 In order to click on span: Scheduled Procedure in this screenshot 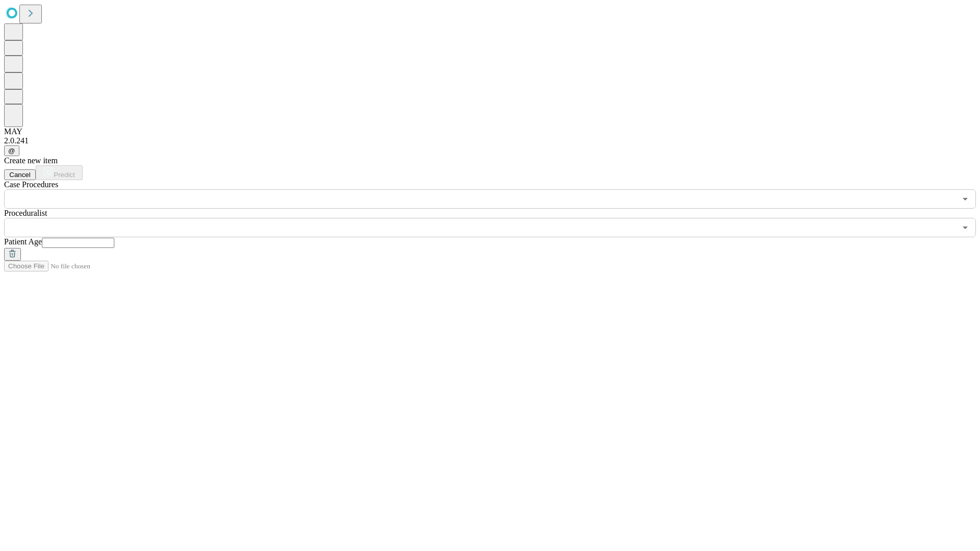, I will do `click(31, 184)`.